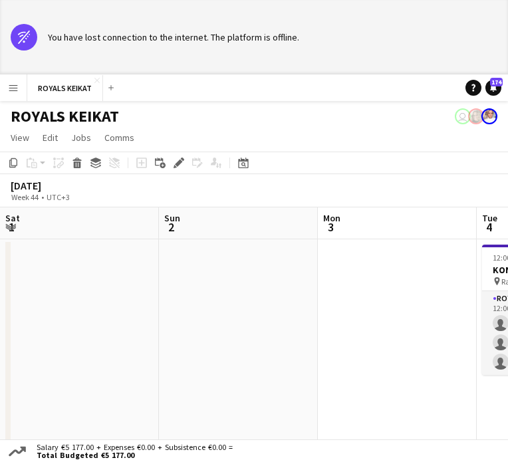 The width and height of the screenshot is (508, 462). What do you see at coordinates (25, 197) in the screenshot?
I see `span: Week 44` at bounding box center [25, 197].